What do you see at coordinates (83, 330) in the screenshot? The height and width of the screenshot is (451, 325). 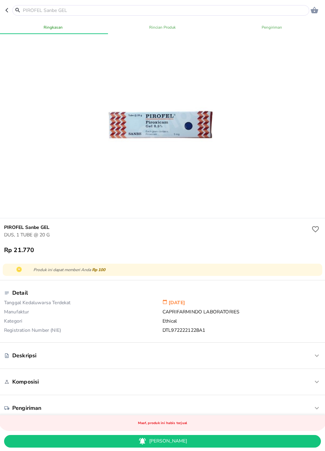 I see `p: Registration Number (NIE)` at bounding box center [83, 330].